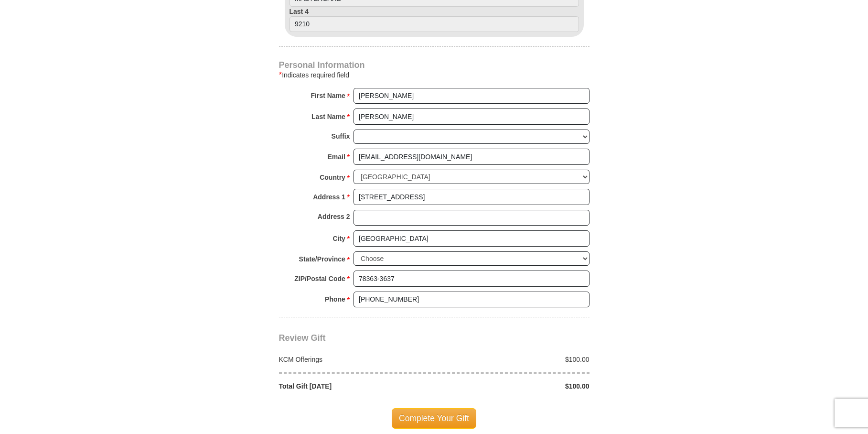 Image resolution: width=868 pixels, height=434 pixels. What do you see at coordinates (328, 96) in the screenshot?
I see `strong: First Name` at bounding box center [328, 96].